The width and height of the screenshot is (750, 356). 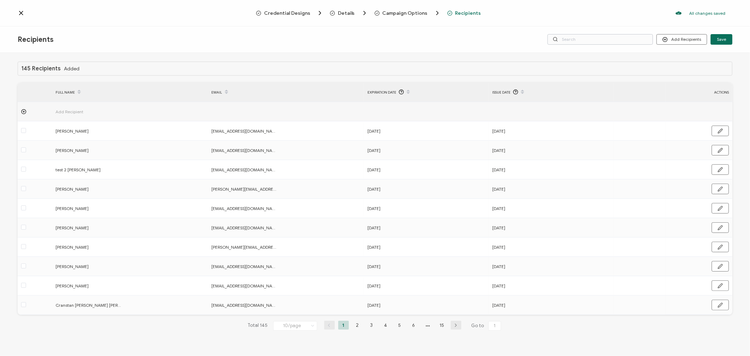 I want to click on li: 6, so click(x=414, y=325).